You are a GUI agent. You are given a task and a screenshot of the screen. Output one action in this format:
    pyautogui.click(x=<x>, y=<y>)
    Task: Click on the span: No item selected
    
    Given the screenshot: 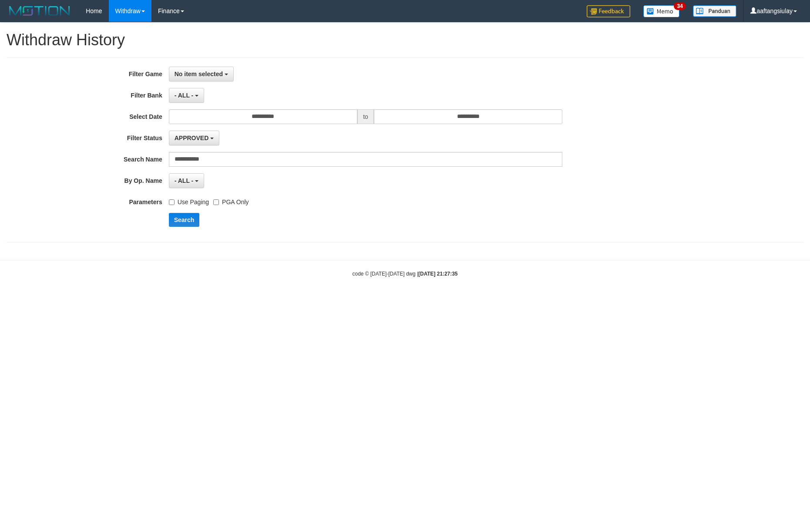 What is the action you would take?
    pyautogui.click(x=198, y=74)
    